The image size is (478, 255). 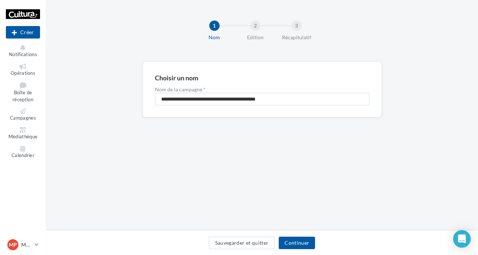 What do you see at coordinates (297, 243) in the screenshot?
I see `button: Continuer` at bounding box center [297, 243].